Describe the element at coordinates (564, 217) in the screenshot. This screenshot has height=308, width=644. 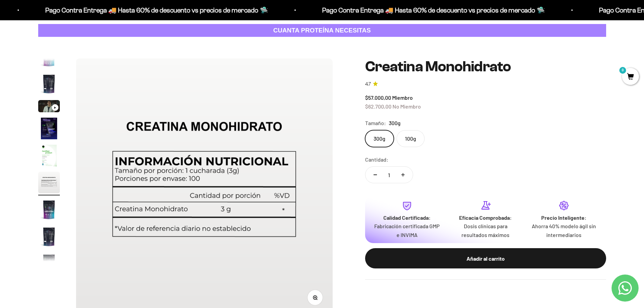
I see `strong: Precio Inteligente:` at that location.